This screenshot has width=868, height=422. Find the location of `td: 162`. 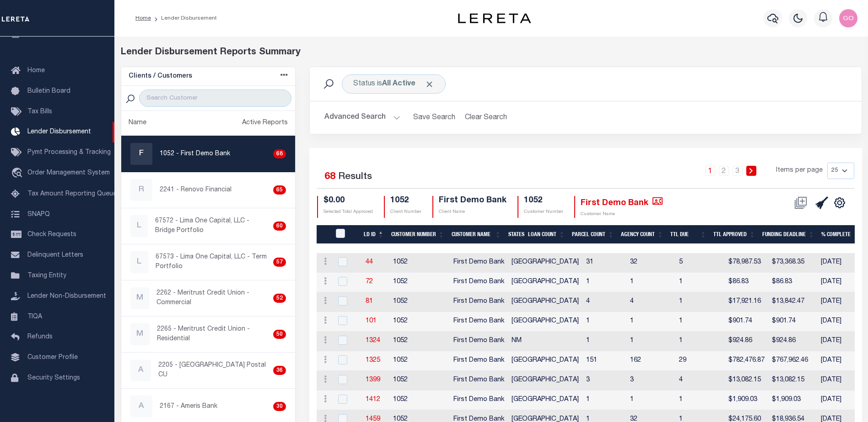

td: 162 is located at coordinates (651, 361).